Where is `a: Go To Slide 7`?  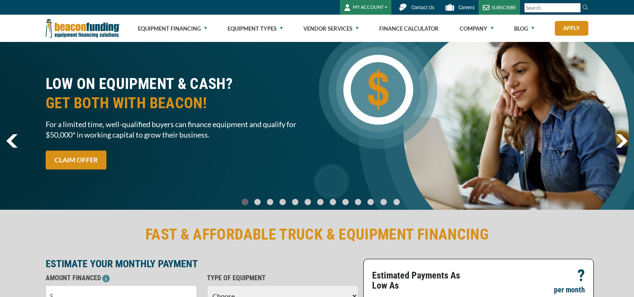
a: Go To Slide 7 is located at coordinates (333, 201).